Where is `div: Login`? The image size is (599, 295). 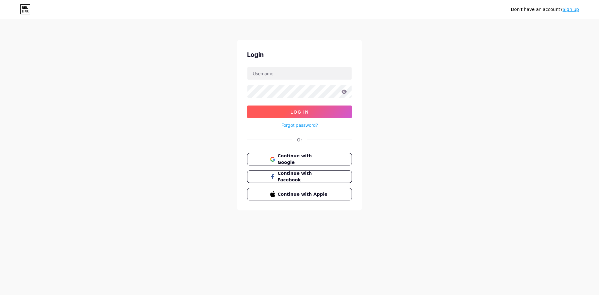
div: Login is located at coordinates (299, 55).